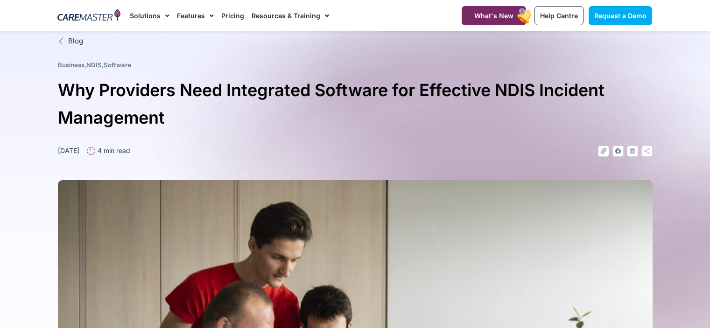  Describe the element at coordinates (71, 65) in the screenshot. I see `a: Business` at that location.